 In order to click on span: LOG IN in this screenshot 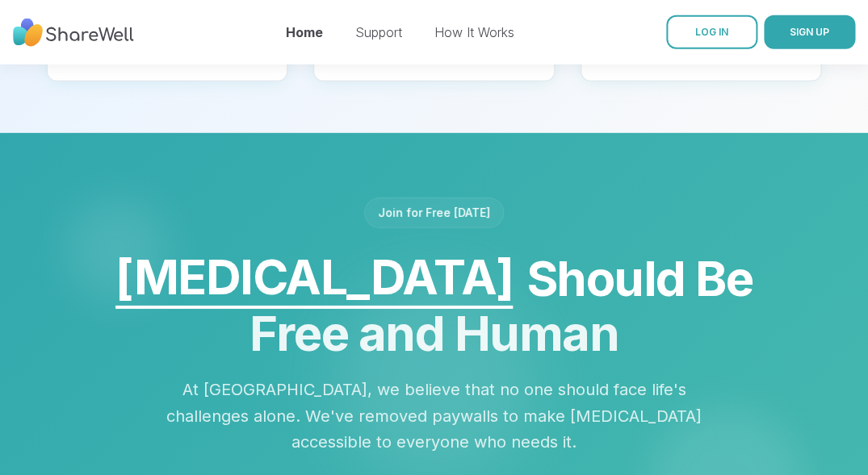, I will do `click(711, 31)`.